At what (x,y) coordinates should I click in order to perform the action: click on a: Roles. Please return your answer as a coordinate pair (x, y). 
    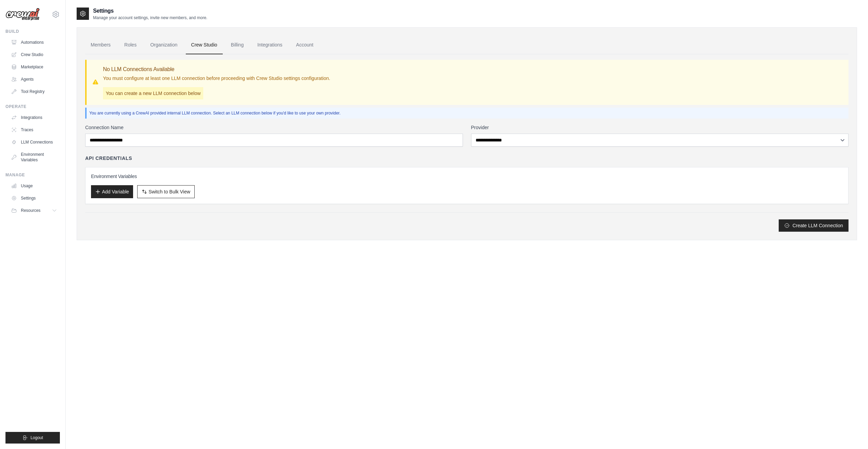
    Looking at the image, I should click on (130, 45).